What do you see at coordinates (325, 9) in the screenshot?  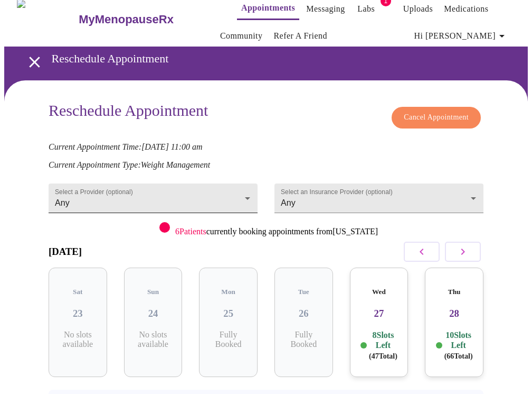 I see `a: Messaging` at bounding box center [325, 9].